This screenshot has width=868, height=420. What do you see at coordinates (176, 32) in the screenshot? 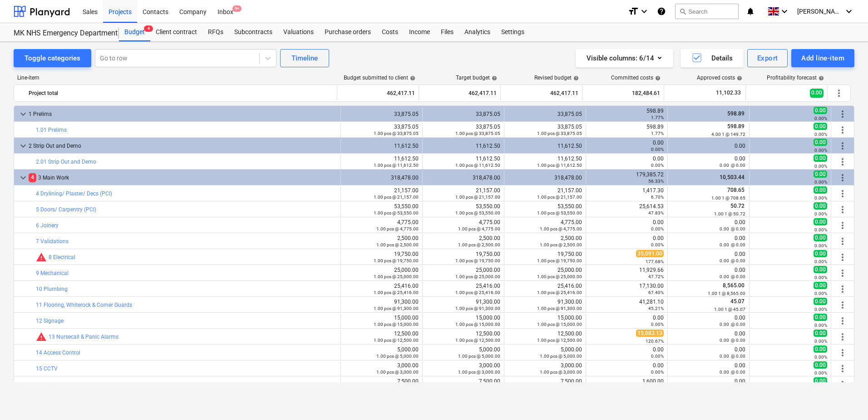
I see `div: Client contract` at bounding box center [176, 32].